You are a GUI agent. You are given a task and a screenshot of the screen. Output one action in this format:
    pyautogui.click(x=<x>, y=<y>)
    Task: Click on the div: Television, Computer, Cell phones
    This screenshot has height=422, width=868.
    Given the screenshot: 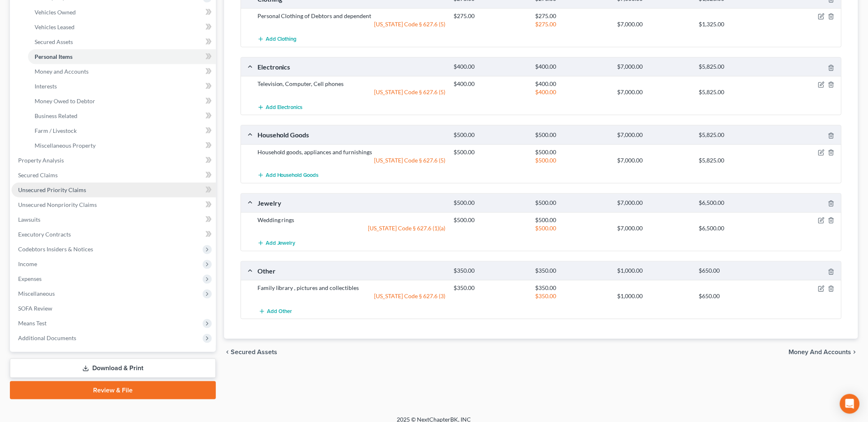 What is the action you would take?
    pyautogui.click(x=351, y=84)
    